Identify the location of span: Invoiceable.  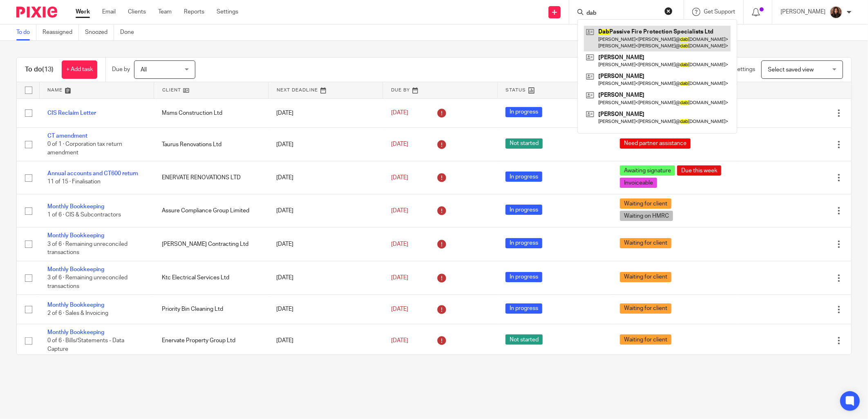
(638, 183).